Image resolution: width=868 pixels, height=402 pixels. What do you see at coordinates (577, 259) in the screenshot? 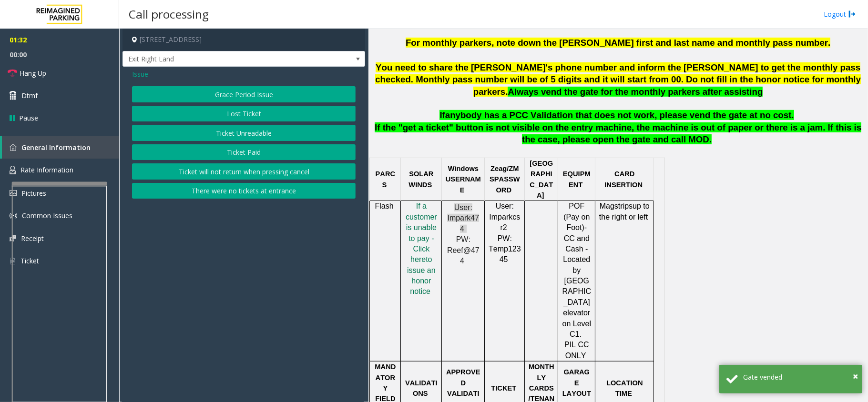
I see `span: Located` at bounding box center [577, 259].